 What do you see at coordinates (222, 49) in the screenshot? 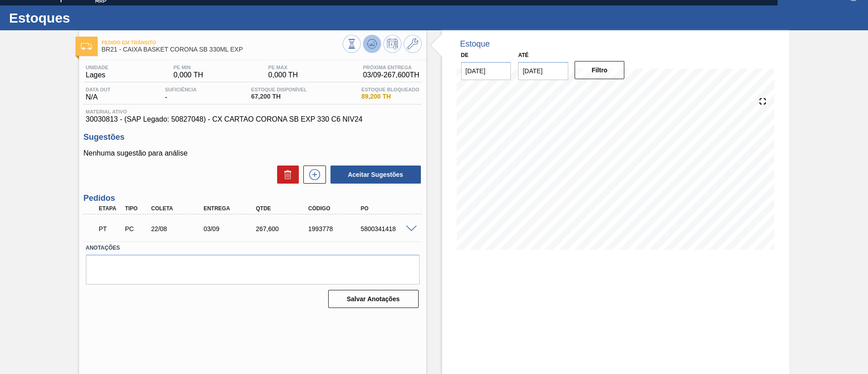
I see `span: BR21 - CAIXA BASKET CORONA SB 330ML EXP` at bounding box center [222, 49].